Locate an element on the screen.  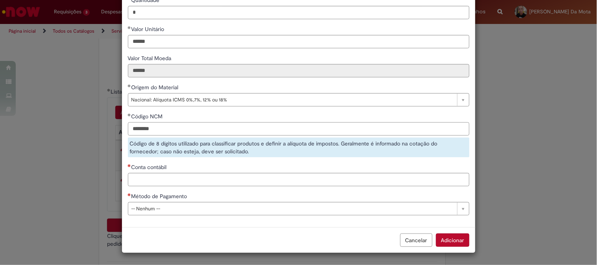
input: Código NCM is located at coordinates (299, 129).